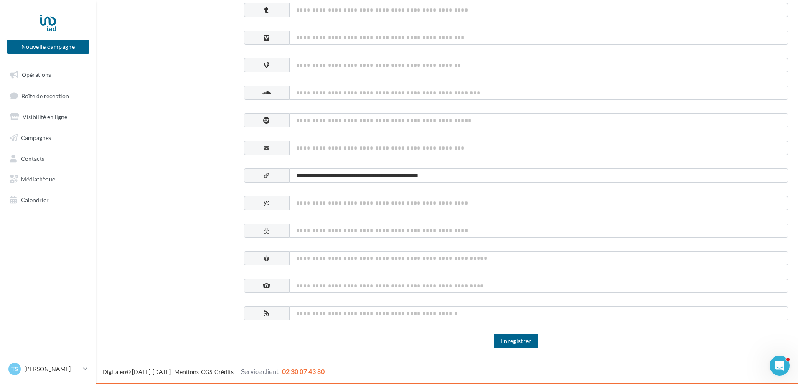 Image resolution: width=798 pixels, height=384 pixels. What do you see at coordinates (266, 38) in the screenshot?
I see `span: vimeo` at bounding box center [266, 38].